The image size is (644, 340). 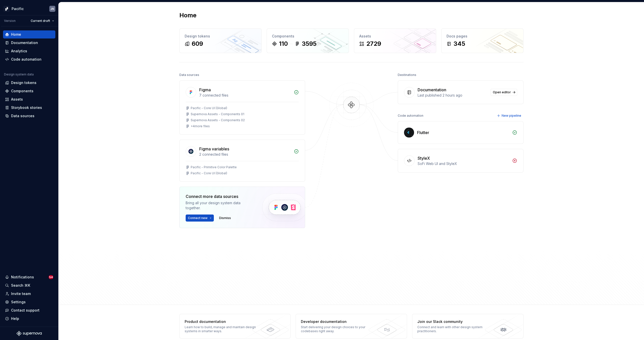 What do you see at coordinates (221, 322) in the screenshot?
I see `div: Product documentation` at bounding box center [221, 322].